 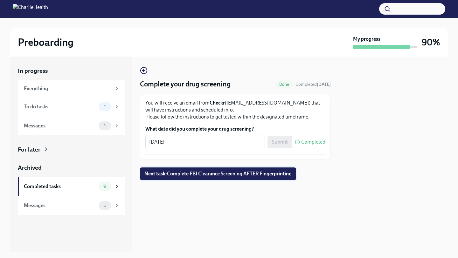 What do you see at coordinates (71, 168) in the screenshot?
I see `div: Archived` at bounding box center [71, 168].